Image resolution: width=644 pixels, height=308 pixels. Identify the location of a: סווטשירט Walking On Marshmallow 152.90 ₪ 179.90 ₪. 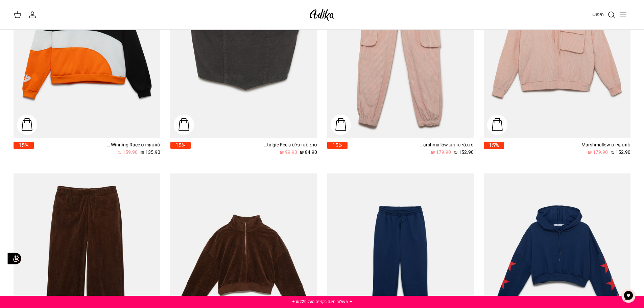
(567, 149).